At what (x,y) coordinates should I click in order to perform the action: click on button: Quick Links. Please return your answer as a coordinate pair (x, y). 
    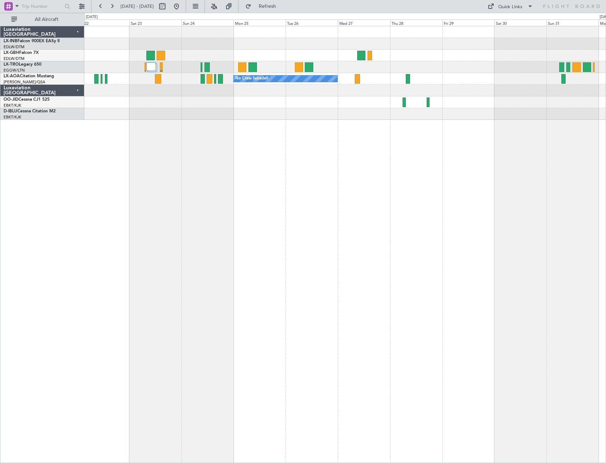
    Looking at the image, I should click on (511, 6).